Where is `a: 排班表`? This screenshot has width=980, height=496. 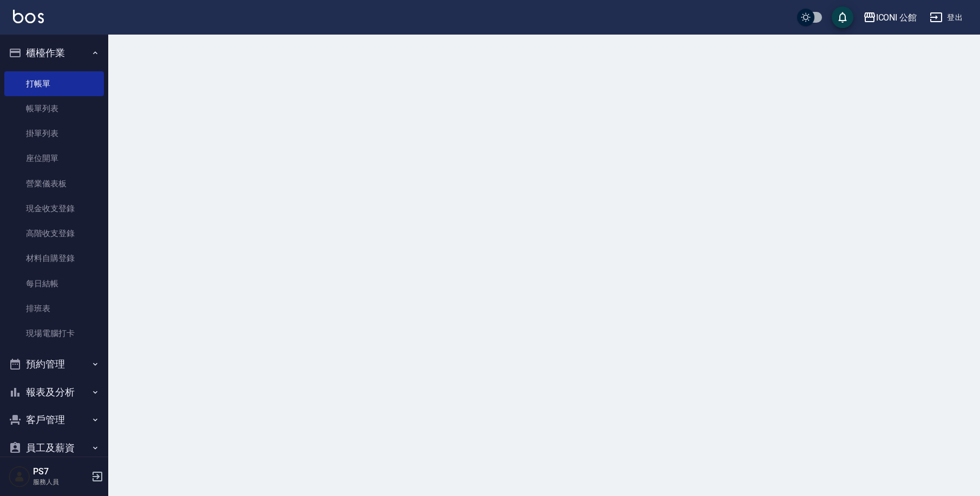
a: 排班表 is located at coordinates (54, 308).